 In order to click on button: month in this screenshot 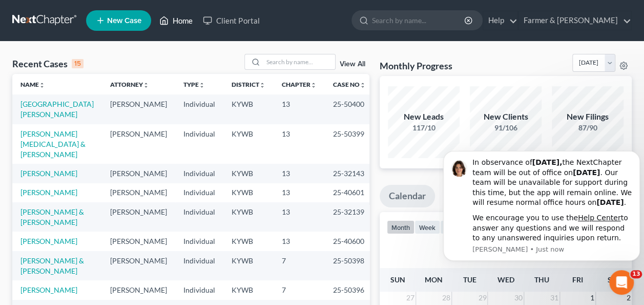, I will do `click(401, 227)`.